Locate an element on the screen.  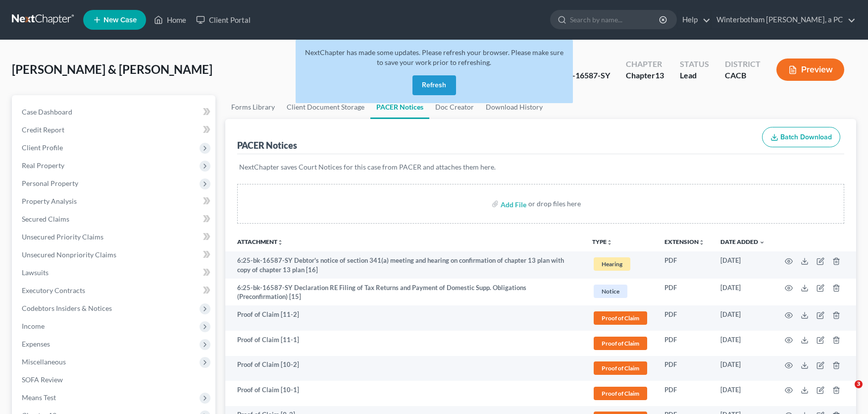
span: Batch Download is located at coordinates (806, 137).